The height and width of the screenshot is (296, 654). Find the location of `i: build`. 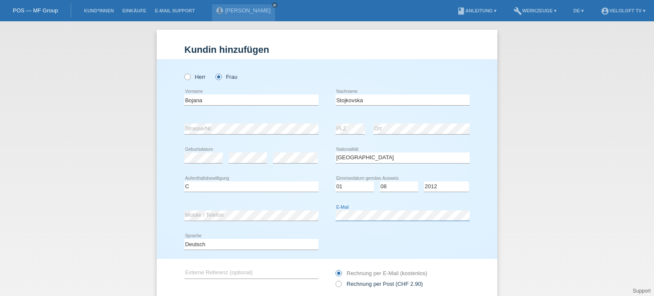

i: build is located at coordinates (518, 11).